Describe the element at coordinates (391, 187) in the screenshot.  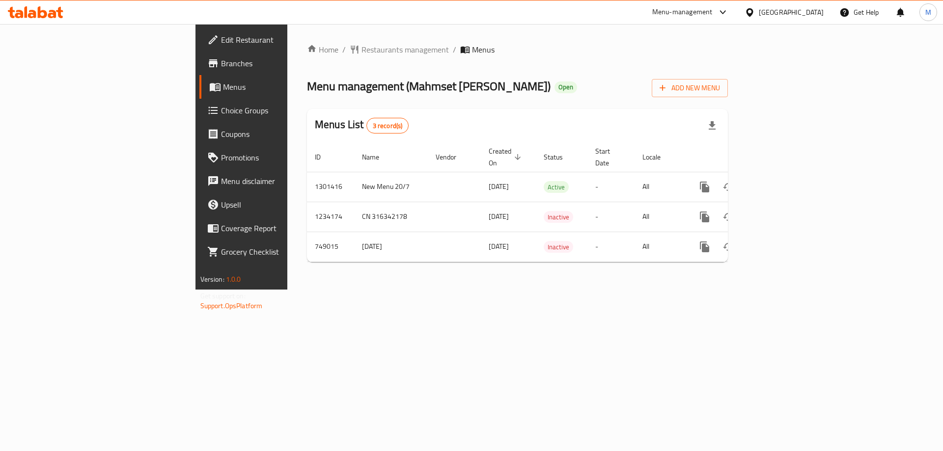
I see `td: New Menu 20/7` at that location.